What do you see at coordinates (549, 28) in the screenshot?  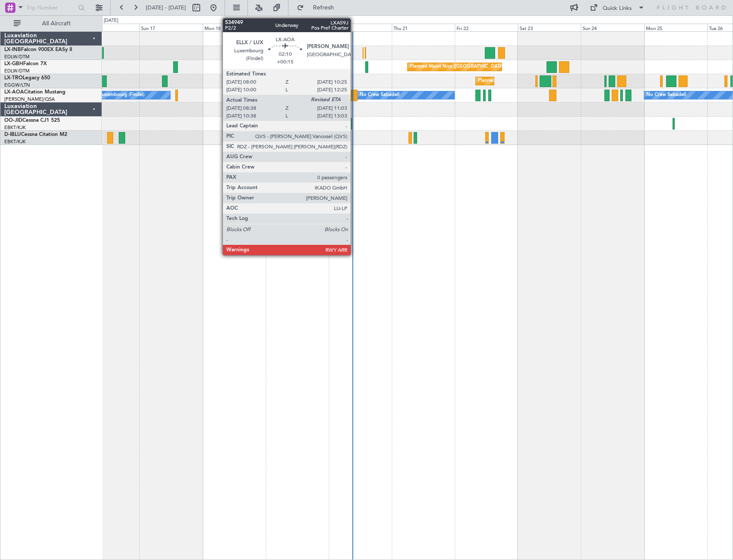 I see `div: Sat 23` at bounding box center [549, 28].